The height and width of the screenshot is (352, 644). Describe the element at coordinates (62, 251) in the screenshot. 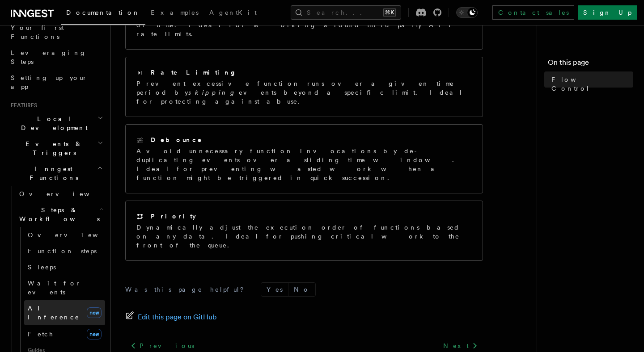

I see `span: Function steps` at that location.